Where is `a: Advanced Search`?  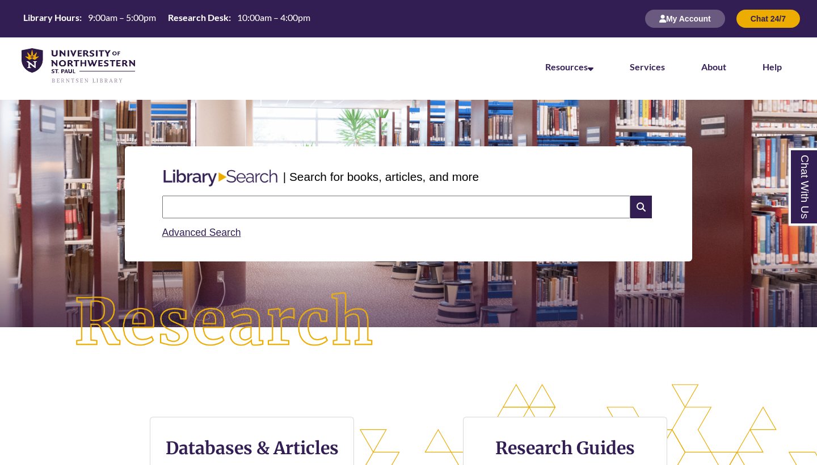 a: Advanced Search is located at coordinates (201, 233).